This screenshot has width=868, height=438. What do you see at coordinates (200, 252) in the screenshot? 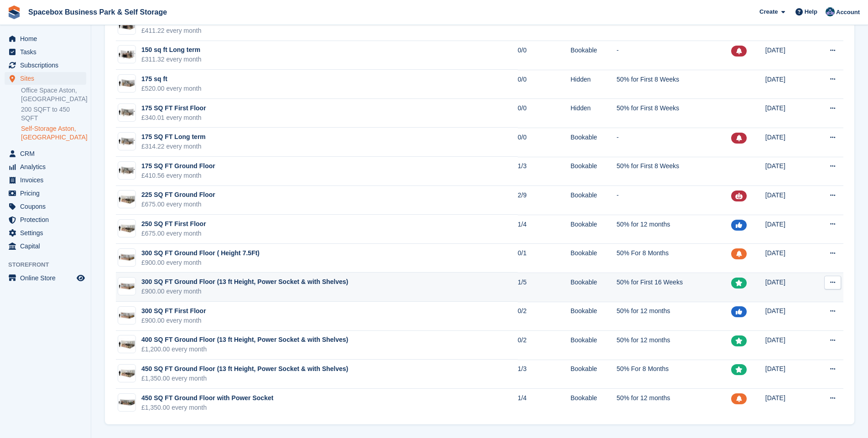
I see `div: 300 SQ FT Ground Floor ( Height 7.5Ft)` at bounding box center [200, 252].